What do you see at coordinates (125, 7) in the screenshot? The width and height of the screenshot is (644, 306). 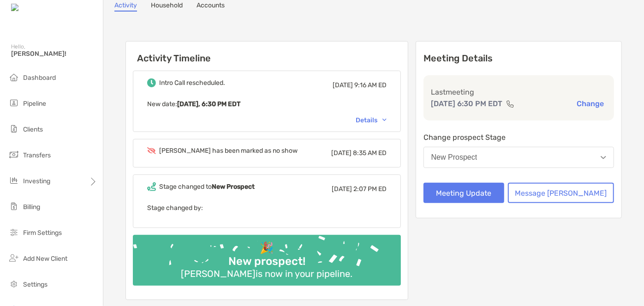 I see `a: Activity` at bounding box center [125, 7].